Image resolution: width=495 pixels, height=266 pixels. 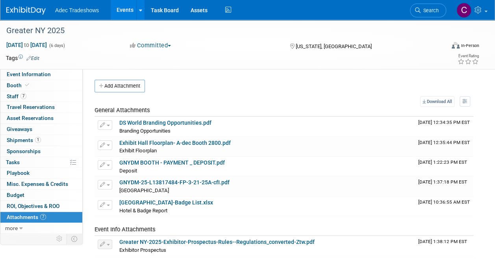 I want to click on span: Playbook, so click(x=18, y=173).